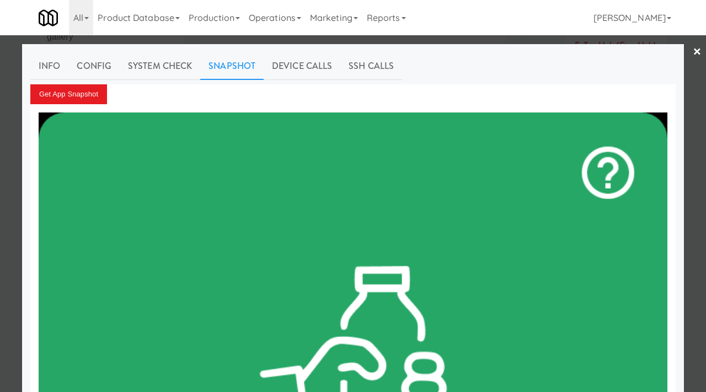 Image resolution: width=706 pixels, height=392 pixels. I want to click on a: System Check, so click(160, 66).